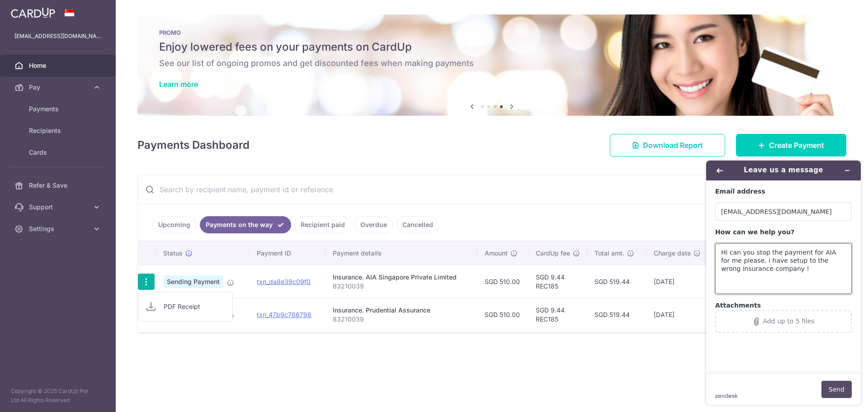 The image size is (868, 412). I want to click on span: Create Payment, so click(796, 145).